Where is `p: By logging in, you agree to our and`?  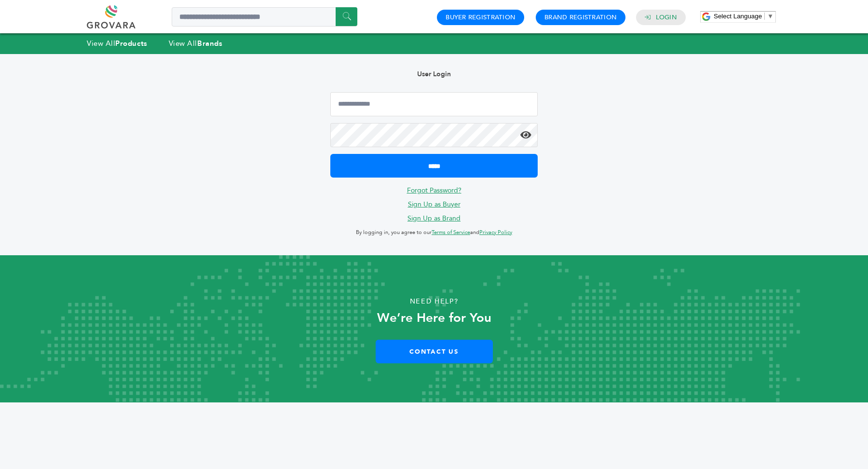 p: By logging in, you agree to our and is located at coordinates (434, 232).